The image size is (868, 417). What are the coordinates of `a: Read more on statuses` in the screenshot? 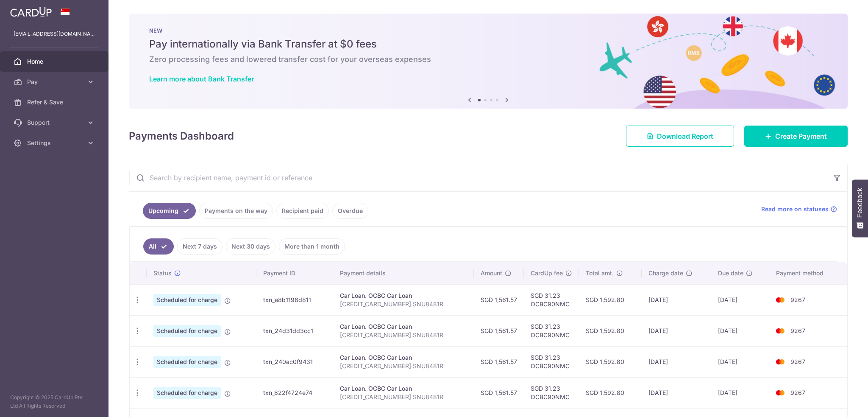 It's located at (799, 209).